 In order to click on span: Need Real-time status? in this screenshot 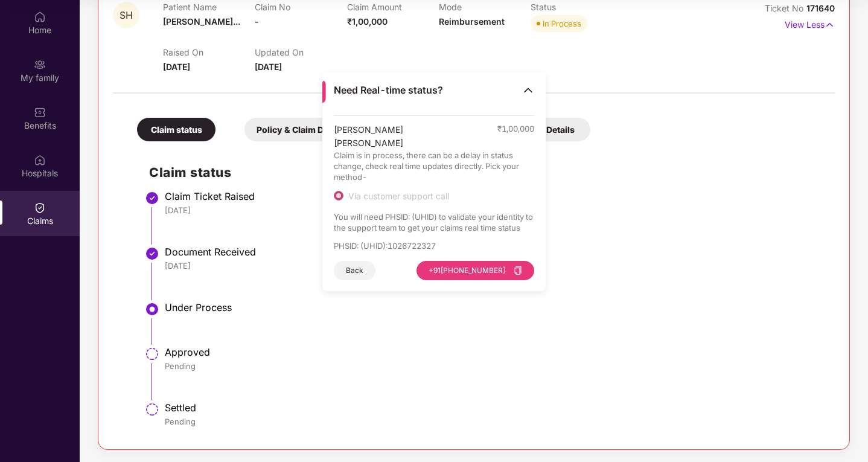, I will do `click(388, 90)`.